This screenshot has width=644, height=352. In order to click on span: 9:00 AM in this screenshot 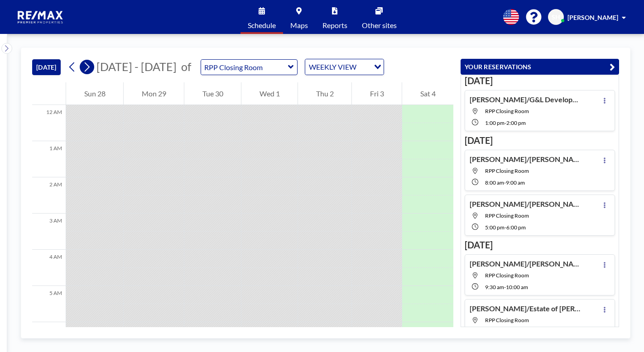, I will do `click(516, 183)`.